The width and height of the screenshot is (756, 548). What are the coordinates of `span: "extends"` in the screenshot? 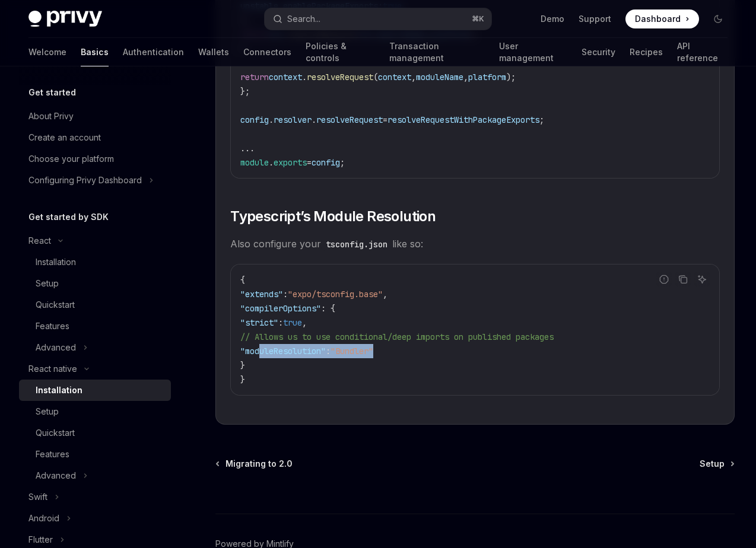 It's located at (262, 294).